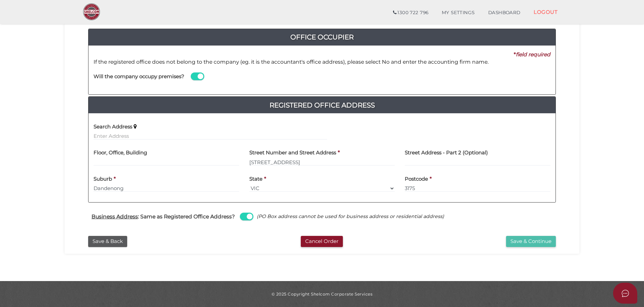  Describe the element at coordinates (322, 105) in the screenshot. I see `h4: Registered Office Address` at that location.